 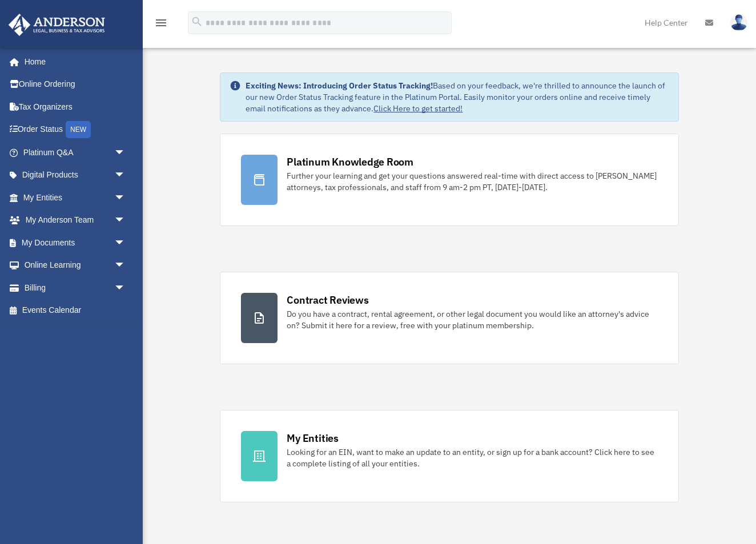 What do you see at coordinates (449, 318) in the screenshot?
I see `a: Contract Reviews Do you have a contract, rental agreement, or other legal document you would like...` at bounding box center [449, 318].